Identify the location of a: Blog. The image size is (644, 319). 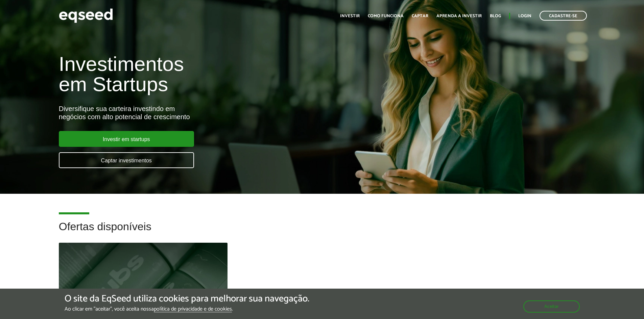
(495, 16).